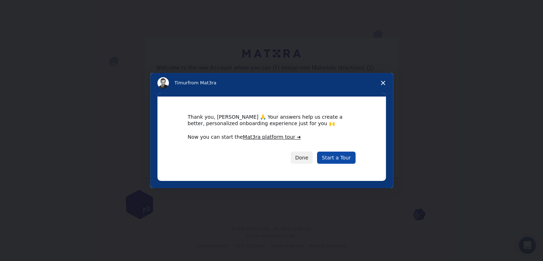 The image size is (543, 261). Describe the element at coordinates (302, 158) in the screenshot. I see `button: Done` at that location.